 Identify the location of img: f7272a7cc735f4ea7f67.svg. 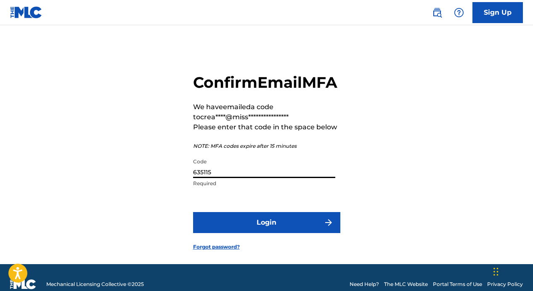
(328, 223).